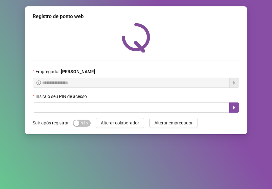 Image resolution: width=272 pixels, height=189 pixels. What do you see at coordinates (39, 83) in the screenshot?
I see `span: info-circle` at bounding box center [39, 83].